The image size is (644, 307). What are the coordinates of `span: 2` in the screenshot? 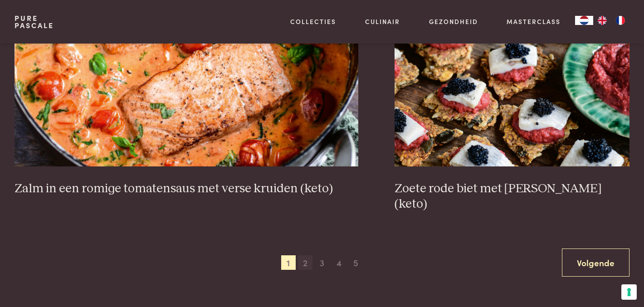 It's located at (305, 262).